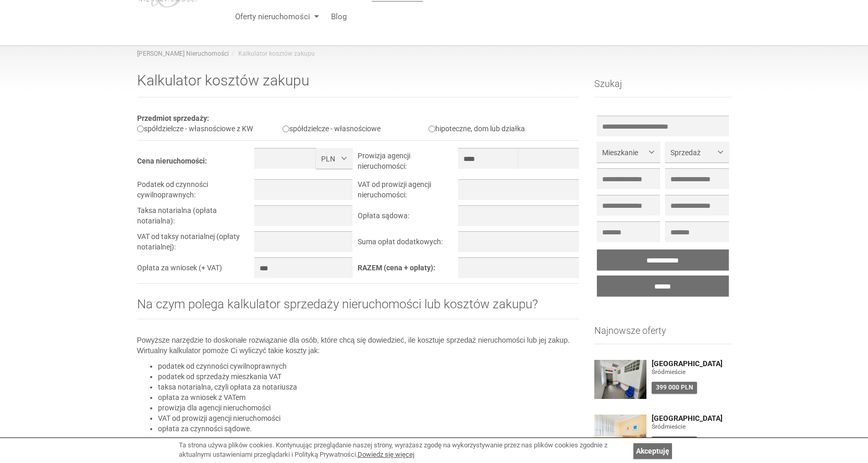  Describe the element at coordinates (285, 129) in the screenshot. I see `input: spółdzielcze - własnościowe` at that location.